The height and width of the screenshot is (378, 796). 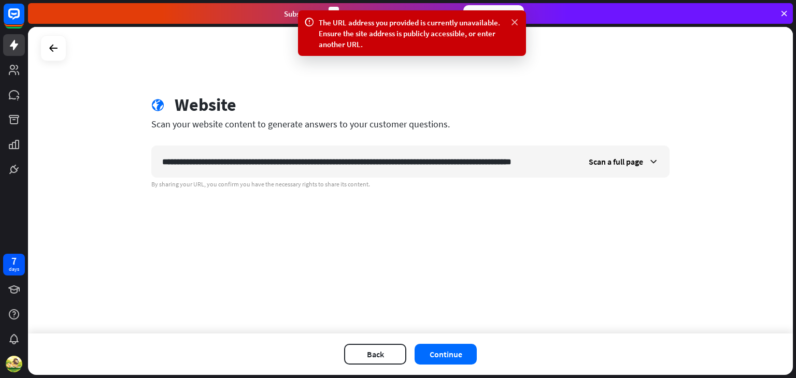 I want to click on div: days, so click(x=14, y=269).